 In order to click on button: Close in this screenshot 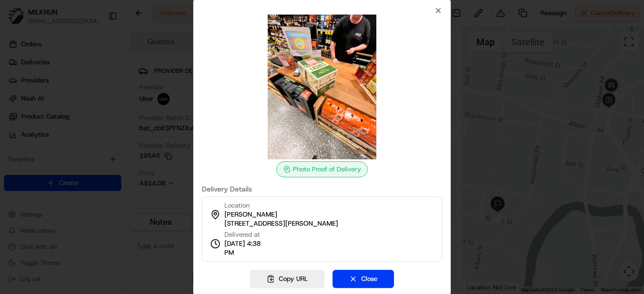, I will do `click(363, 279)`.